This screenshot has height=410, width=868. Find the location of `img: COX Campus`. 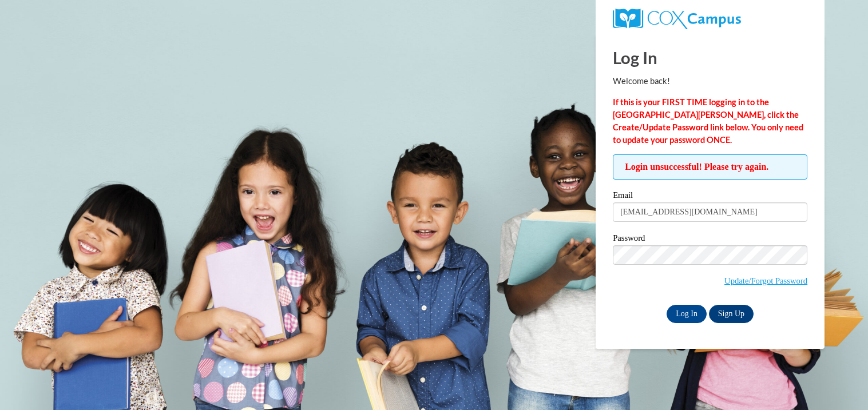

img: COX Campus is located at coordinates (677, 19).